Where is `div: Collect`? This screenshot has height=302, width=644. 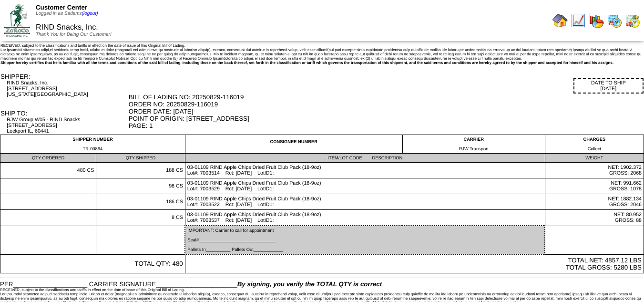
div: Collect is located at coordinates (595, 149).